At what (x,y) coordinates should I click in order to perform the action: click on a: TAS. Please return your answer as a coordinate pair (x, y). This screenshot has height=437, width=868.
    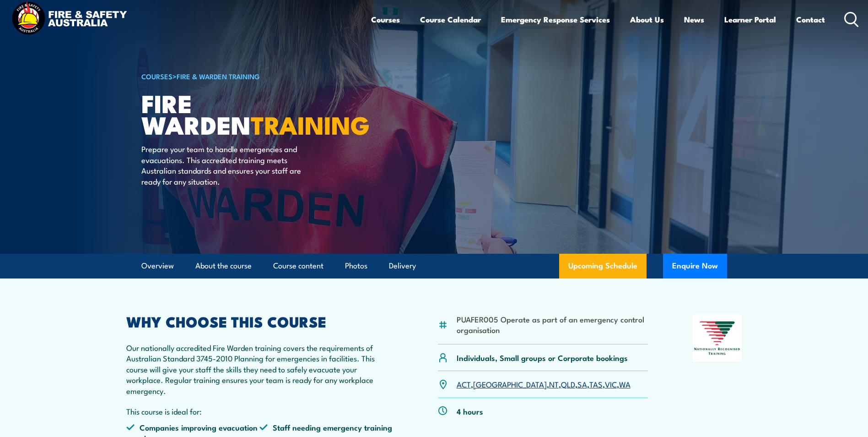
    Looking at the image, I should click on (596, 384).